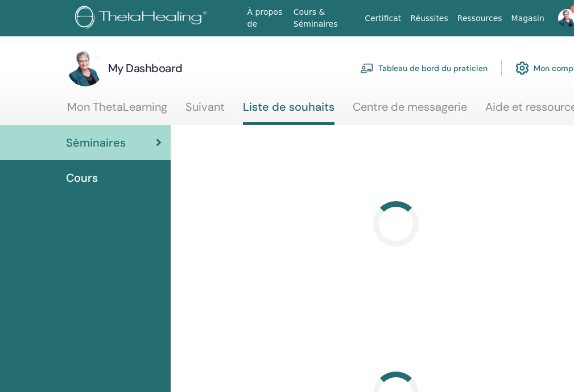  I want to click on a: Ressources, so click(479, 18).